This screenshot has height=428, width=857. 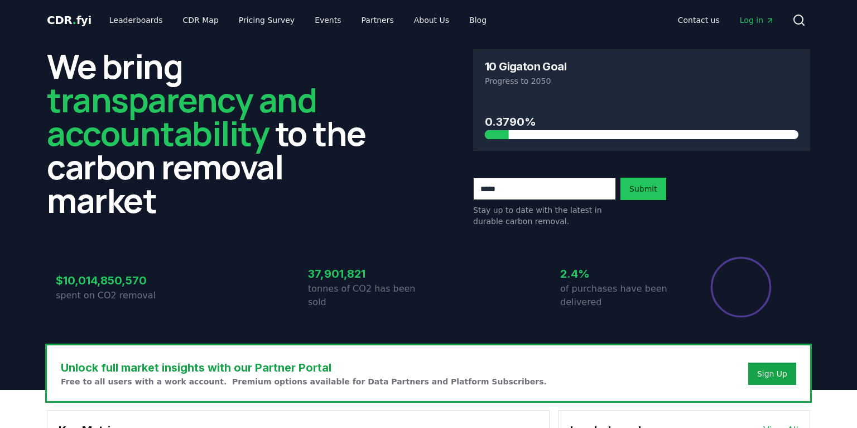 I want to click on a: Events, so click(x=328, y=20).